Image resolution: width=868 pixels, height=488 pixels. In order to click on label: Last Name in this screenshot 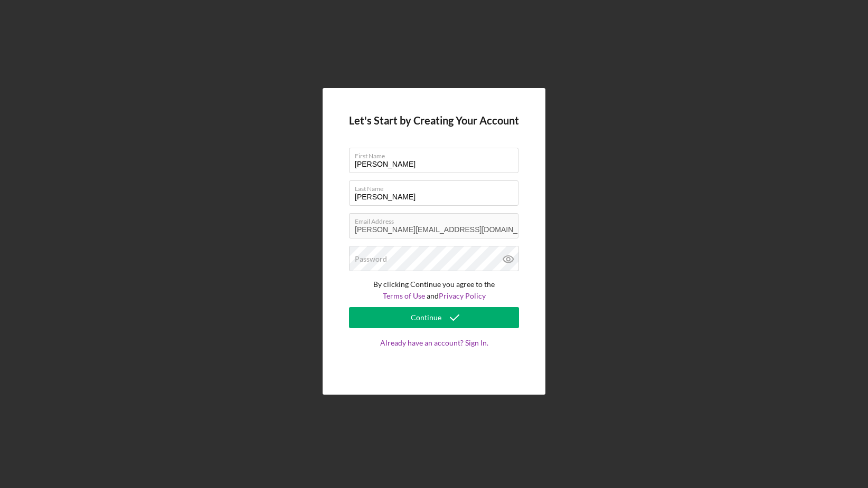, I will do `click(437, 187)`.